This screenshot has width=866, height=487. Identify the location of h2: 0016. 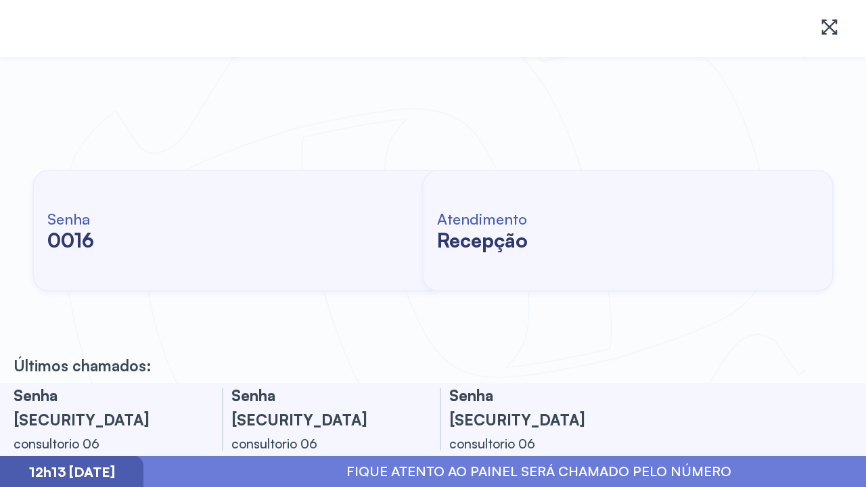
(70, 240).